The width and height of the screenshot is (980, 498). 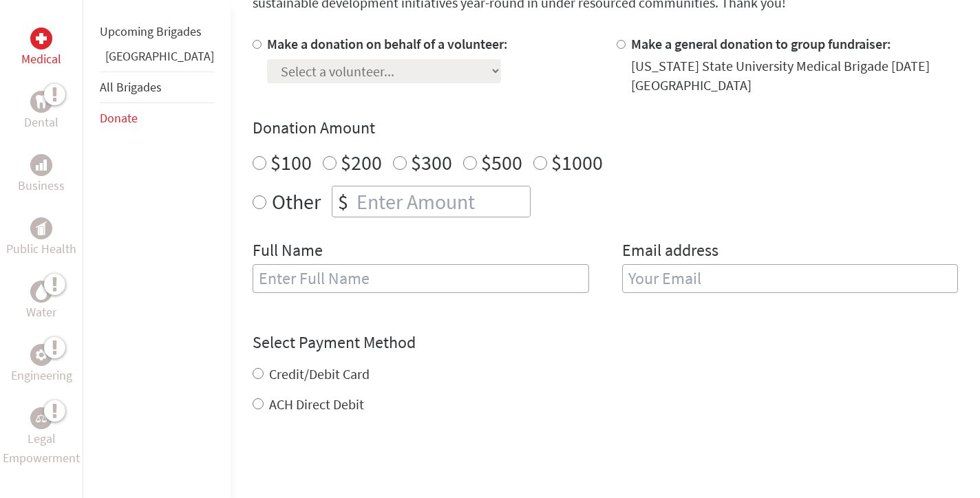 I want to click on label: Make a donation on behalf of a volunteer:, so click(x=388, y=43).